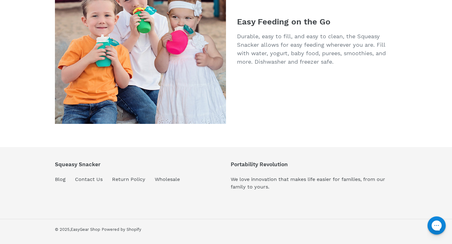  I want to click on p: Portability Revolution, so click(314, 164).